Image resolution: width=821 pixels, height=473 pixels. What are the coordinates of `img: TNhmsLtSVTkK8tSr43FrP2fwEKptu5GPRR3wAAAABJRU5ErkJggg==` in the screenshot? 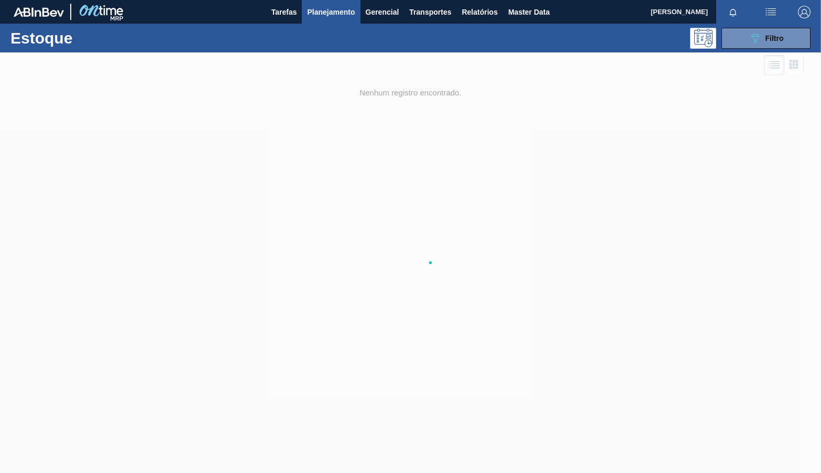 It's located at (39, 12).